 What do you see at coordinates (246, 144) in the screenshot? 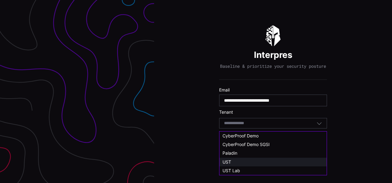
I see `span: CyberProof Demo SGSI` at bounding box center [246, 144].